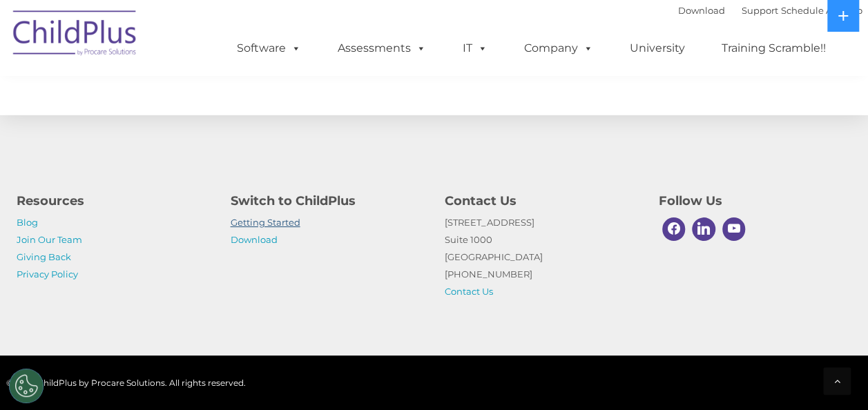 This screenshot has width=868, height=410. Describe the element at coordinates (674, 230) in the screenshot. I see `a: Facebook` at that location.